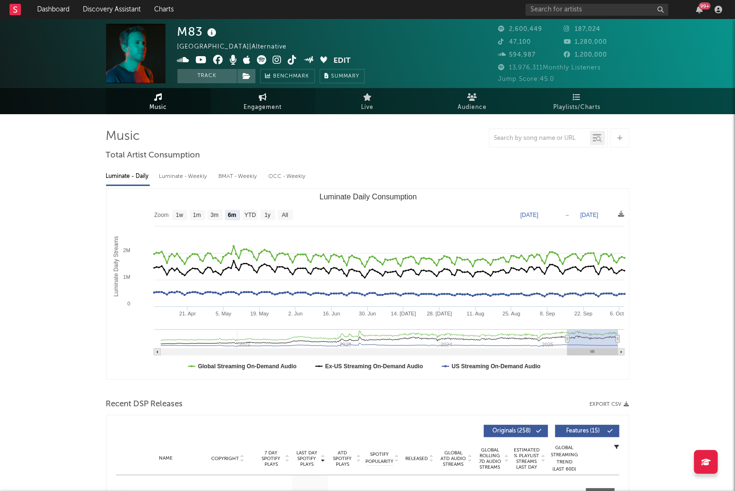 This screenshot has width=735, height=491. I want to click on span: Copyright, so click(225, 458).